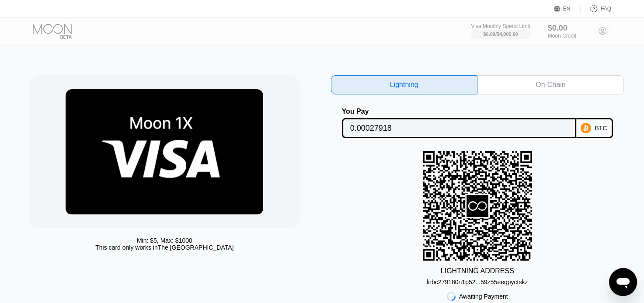 The image size is (644, 303). What do you see at coordinates (404, 85) in the screenshot?
I see `div: Lightning` at bounding box center [404, 85].